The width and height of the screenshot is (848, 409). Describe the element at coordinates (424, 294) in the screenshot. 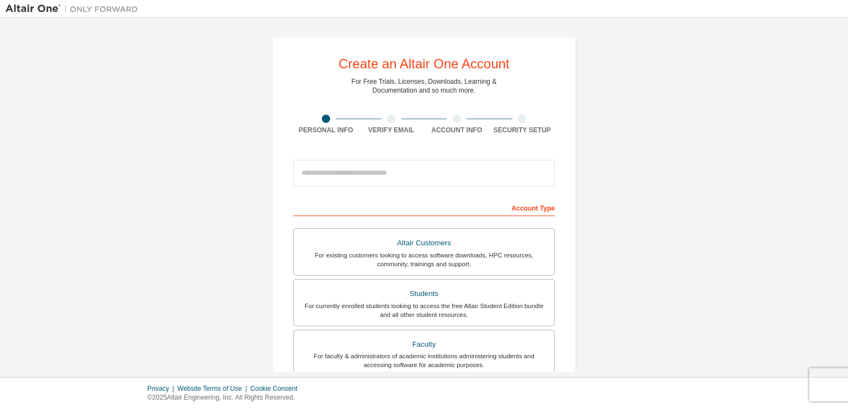

I see `div: Students` at that location.